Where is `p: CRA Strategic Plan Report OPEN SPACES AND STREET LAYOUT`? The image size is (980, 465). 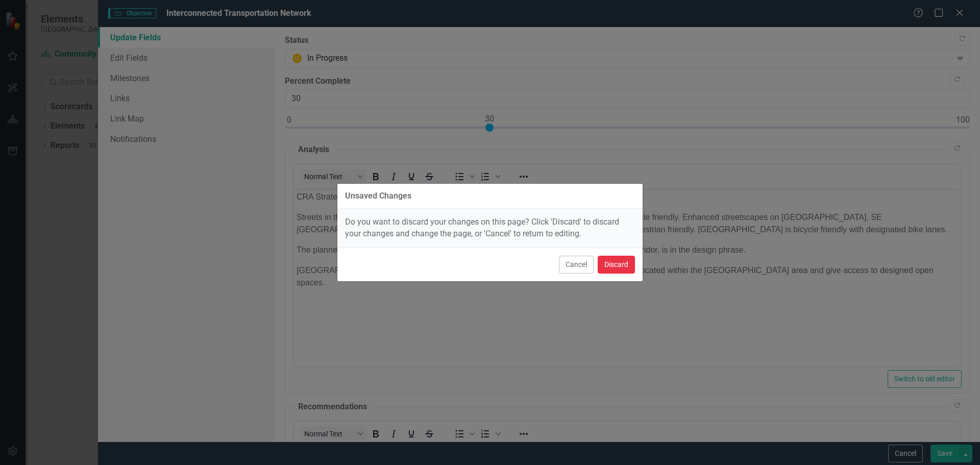 p: CRA Strategic Plan Report OPEN SPACES AND STREET LAYOUT is located at coordinates (333, 9).